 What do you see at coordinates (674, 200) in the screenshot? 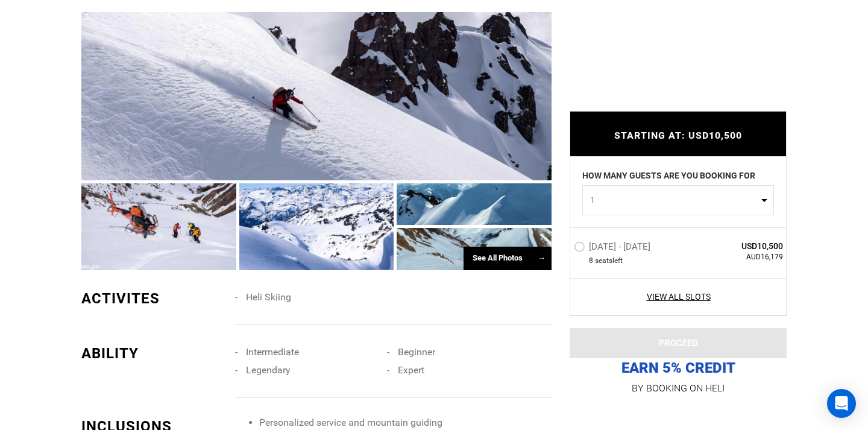
I see `span: 1` at bounding box center [674, 200].